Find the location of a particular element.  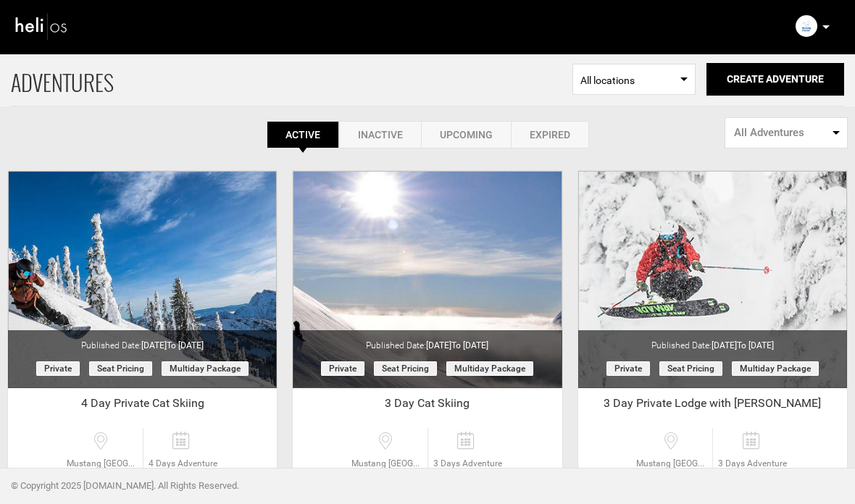

div: 4 Day Private Cat Skiing is located at coordinates (142, 406).